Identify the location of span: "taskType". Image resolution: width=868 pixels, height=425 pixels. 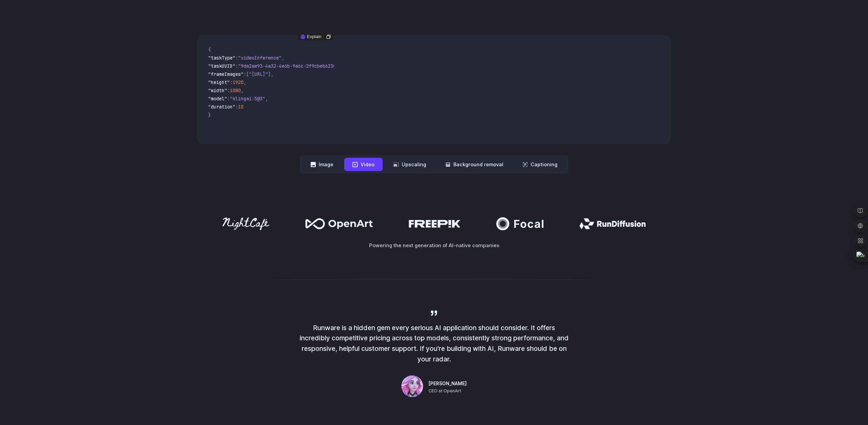
(222, 58).